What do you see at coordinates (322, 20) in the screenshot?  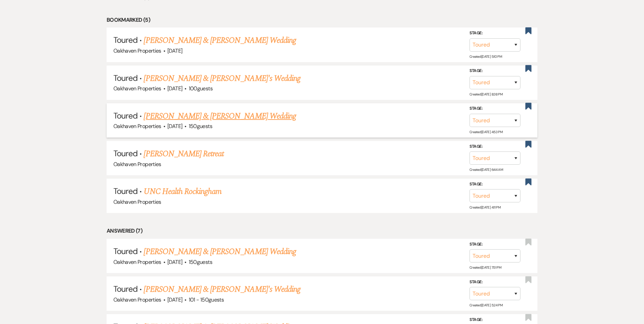 I see `li: Bookmarked (5)` at bounding box center [322, 20].